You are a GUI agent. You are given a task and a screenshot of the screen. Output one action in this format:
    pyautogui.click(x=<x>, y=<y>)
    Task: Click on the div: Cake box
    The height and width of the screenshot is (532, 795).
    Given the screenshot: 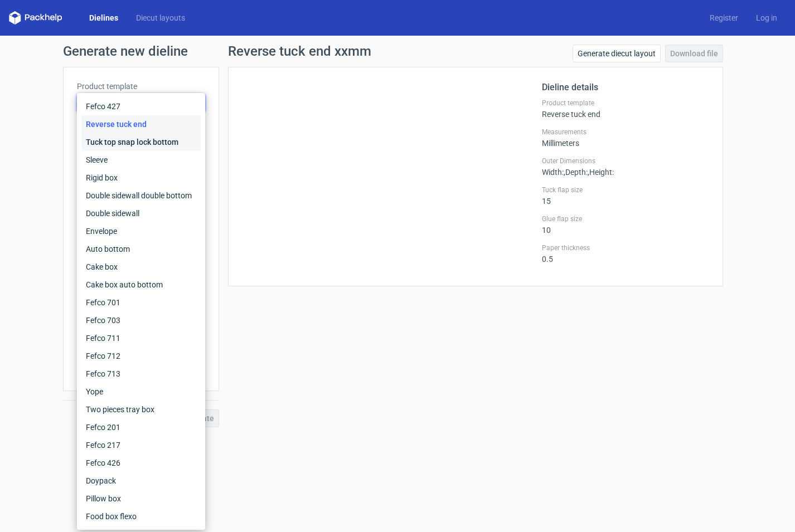 What is the action you would take?
    pyautogui.click(x=141, y=267)
    